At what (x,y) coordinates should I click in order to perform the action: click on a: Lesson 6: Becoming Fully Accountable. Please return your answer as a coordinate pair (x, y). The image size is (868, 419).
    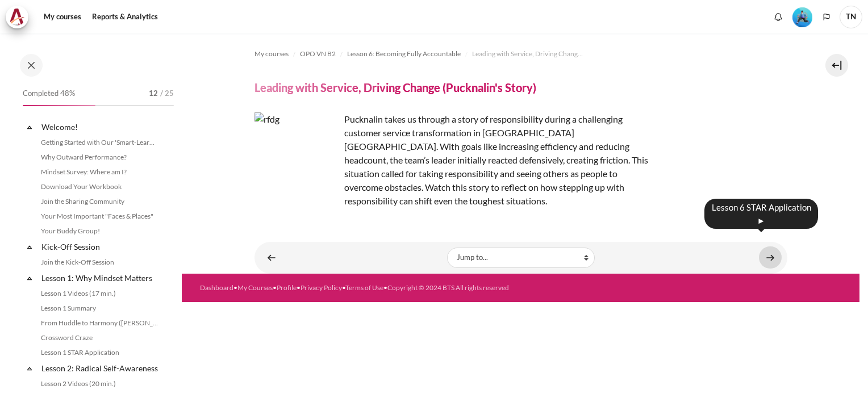
    Looking at the image, I should click on (404, 54).